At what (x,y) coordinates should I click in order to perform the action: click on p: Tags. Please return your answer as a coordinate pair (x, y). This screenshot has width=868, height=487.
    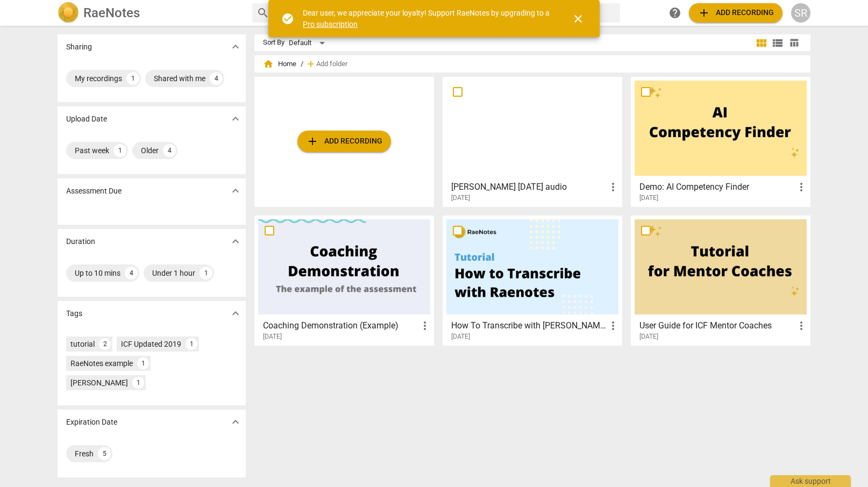
    Looking at the image, I should click on (74, 314).